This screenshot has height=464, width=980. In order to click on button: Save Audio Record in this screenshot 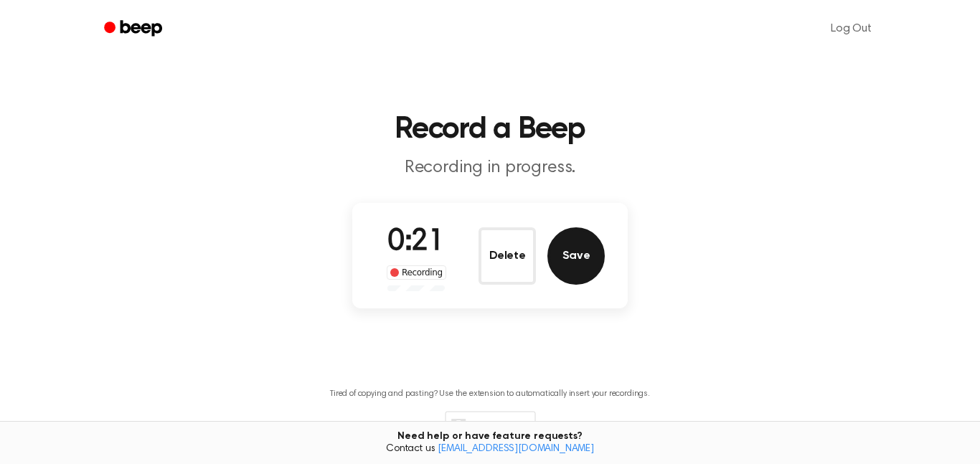, I will do `click(576, 256)`.